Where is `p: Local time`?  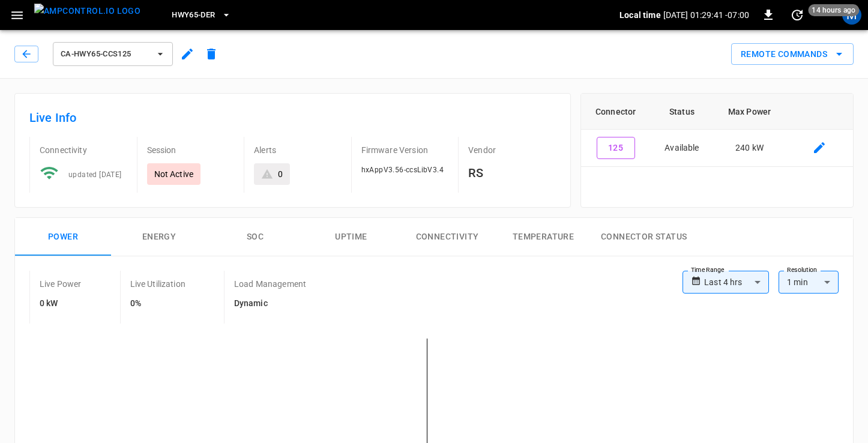
p: Local time is located at coordinates (640, 15).